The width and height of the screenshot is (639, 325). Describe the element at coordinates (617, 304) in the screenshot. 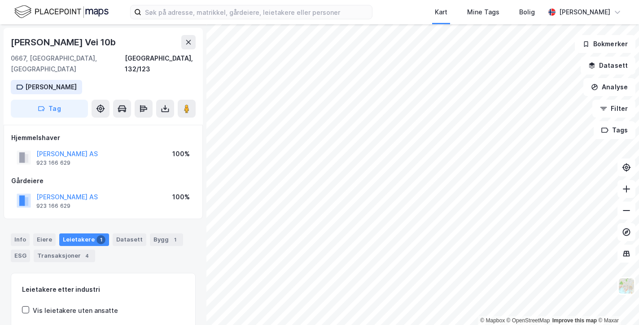

I see `div: Kontrollprogram for chat` at that location.